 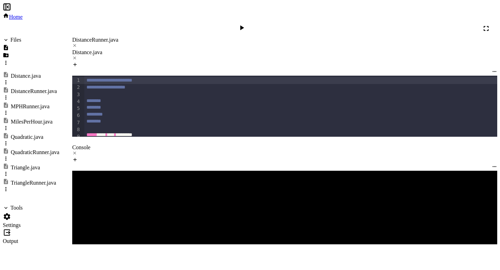 I want to click on div: MilesPerHour.java, so click(x=32, y=122).